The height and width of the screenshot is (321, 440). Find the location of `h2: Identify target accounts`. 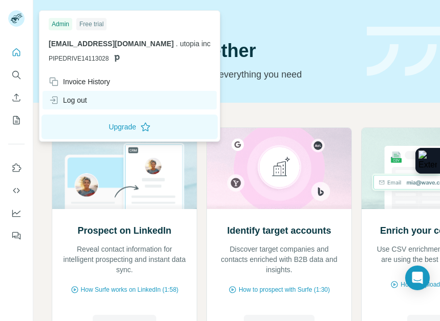

h2: Identify target accounts is located at coordinates (279, 230).